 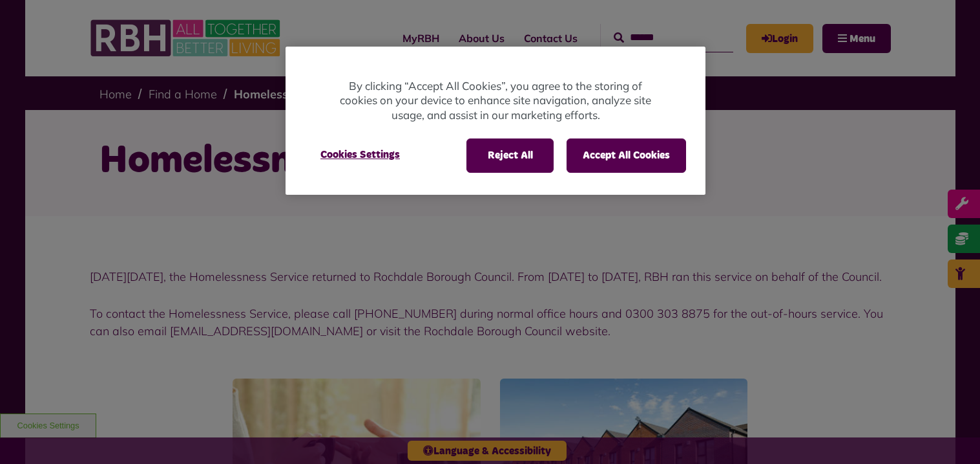 What do you see at coordinates (360, 154) in the screenshot?
I see `button: Cookies Settings` at bounding box center [360, 154].